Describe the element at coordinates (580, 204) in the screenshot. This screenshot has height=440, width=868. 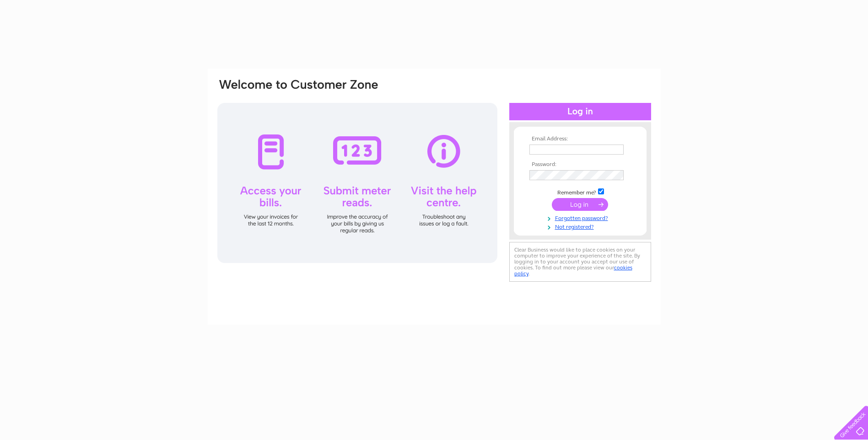
I see `input: Submit` at that location.